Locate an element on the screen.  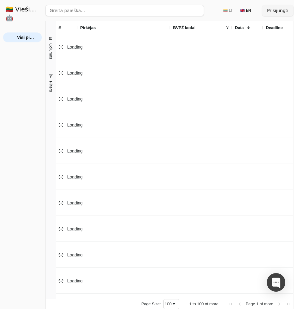
span: Page is located at coordinates (251, 304).